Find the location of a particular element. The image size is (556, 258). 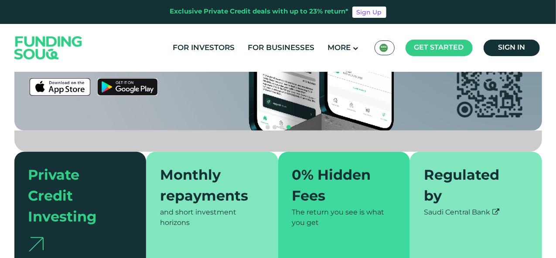

a: Sign Up is located at coordinates (369, 12).